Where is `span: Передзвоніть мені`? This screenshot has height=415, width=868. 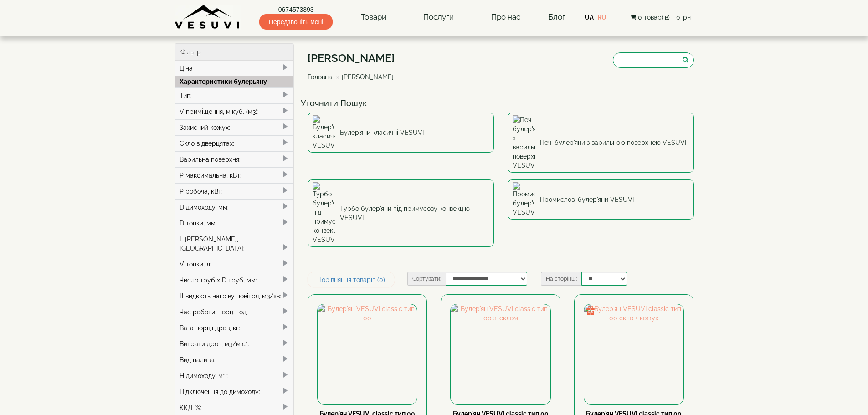
span: Передзвоніть мені is located at coordinates (296, 22).